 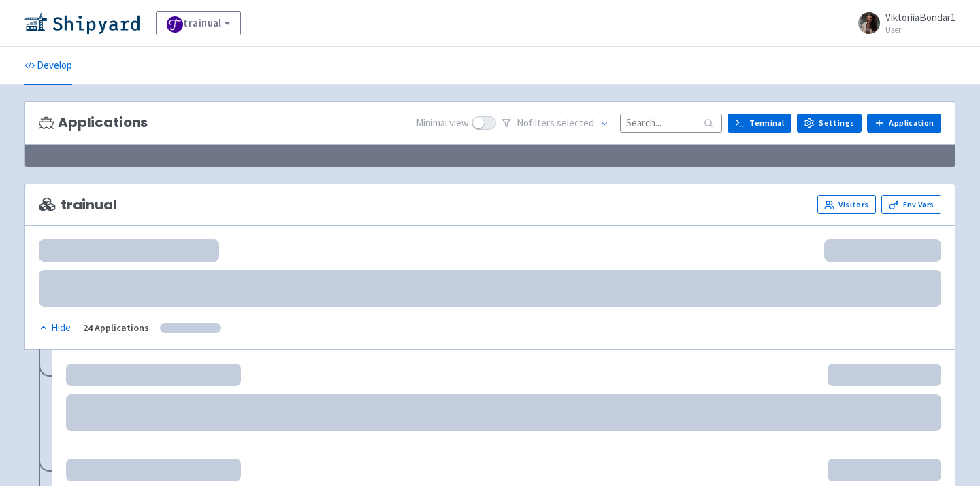 I want to click on small: User, so click(x=920, y=29).